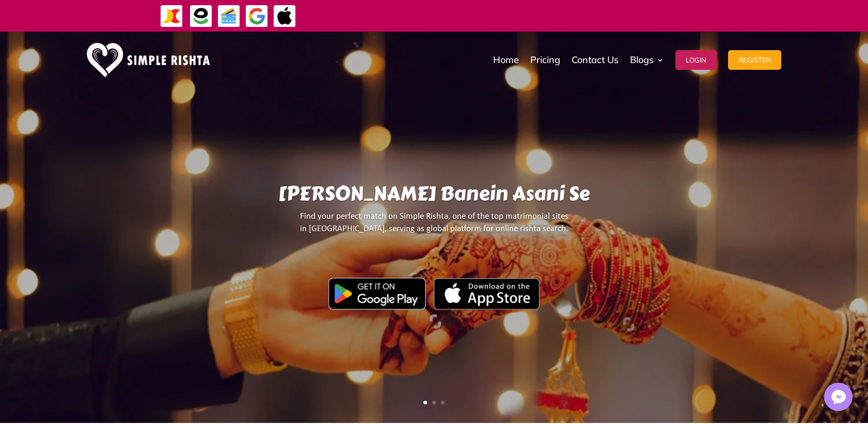 The image size is (868, 424). I want to click on a: 3, so click(442, 402).